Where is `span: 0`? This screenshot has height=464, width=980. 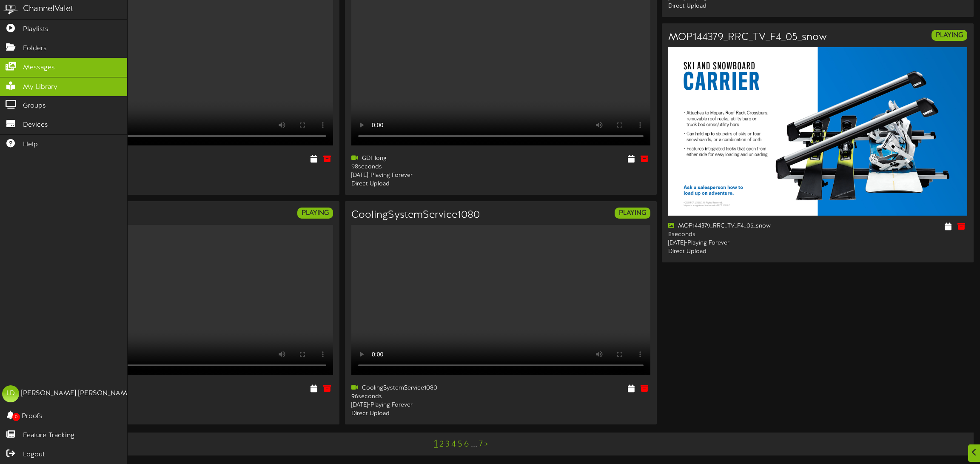 span: 0 is located at coordinates (16, 417).